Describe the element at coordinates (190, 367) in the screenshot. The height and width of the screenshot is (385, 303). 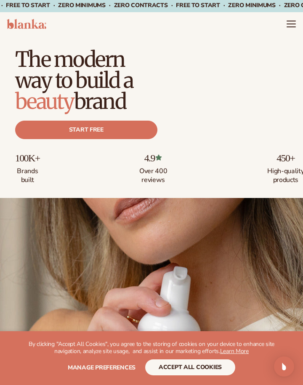
I see `button: accept all cookies` at that location.